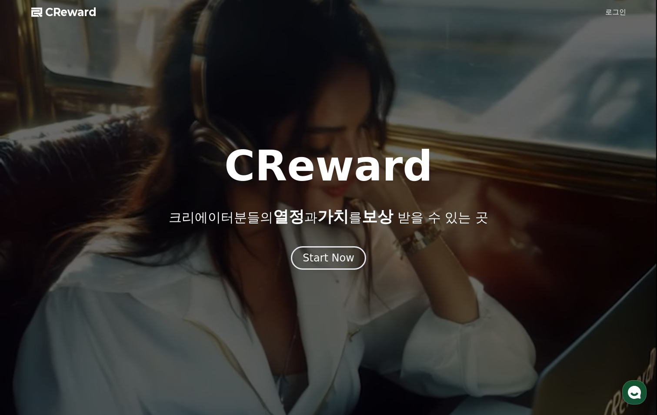  What do you see at coordinates (71, 12) in the screenshot?
I see `span: CReward` at bounding box center [71, 12].